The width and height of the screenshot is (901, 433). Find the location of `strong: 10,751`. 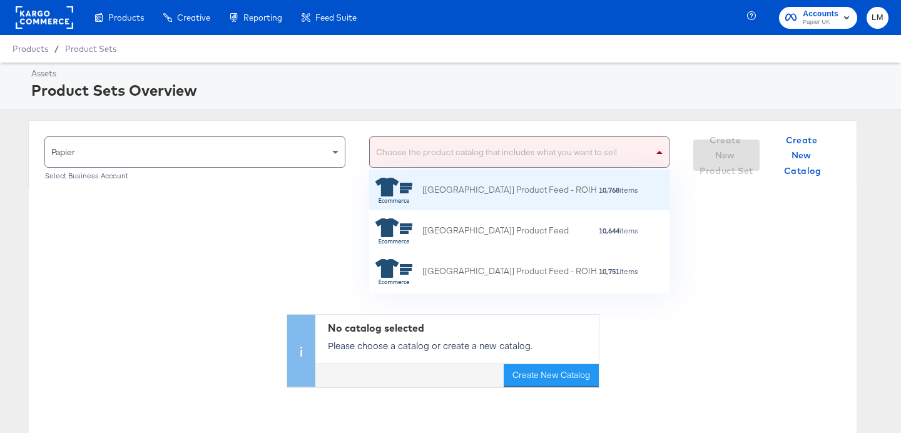

strong: 10,751 is located at coordinates (609, 271).